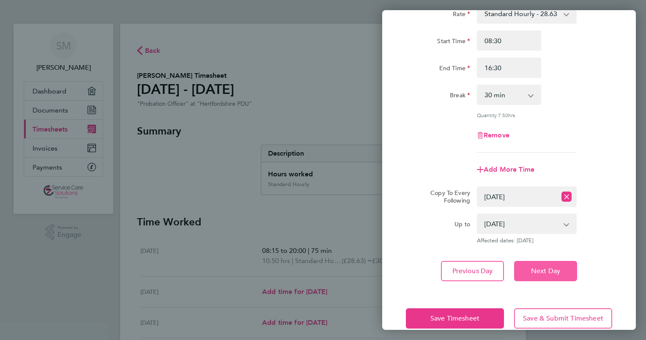  Describe the element at coordinates (545, 271) in the screenshot. I see `span: Next Day` at that location.